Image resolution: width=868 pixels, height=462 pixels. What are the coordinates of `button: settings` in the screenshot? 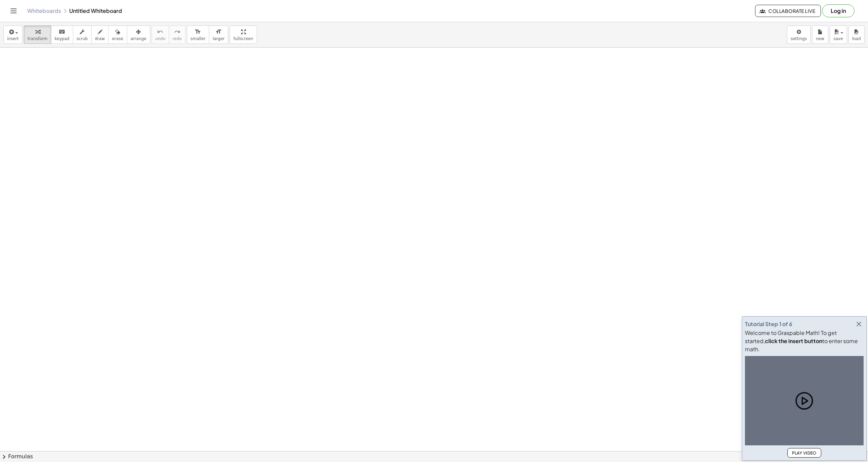 It's located at (799, 34).